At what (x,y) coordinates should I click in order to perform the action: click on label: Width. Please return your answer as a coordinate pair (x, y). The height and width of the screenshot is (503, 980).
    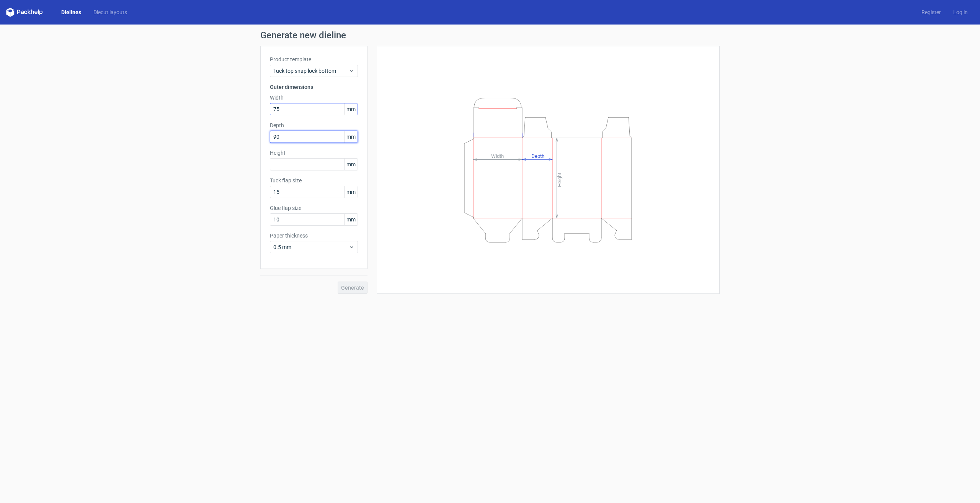
    Looking at the image, I should click on (314, 97).